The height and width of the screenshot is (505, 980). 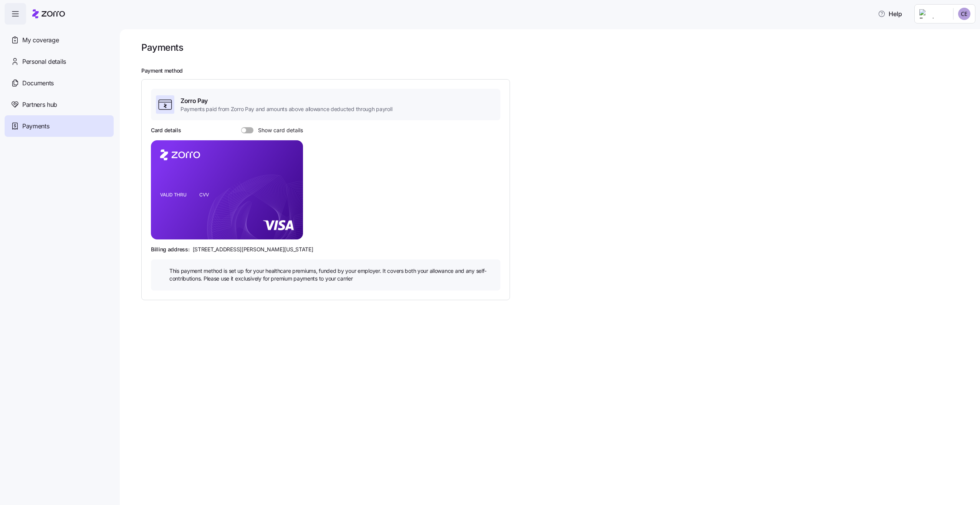 I want to click on h2: Payment method, so click(x=555, y=70).